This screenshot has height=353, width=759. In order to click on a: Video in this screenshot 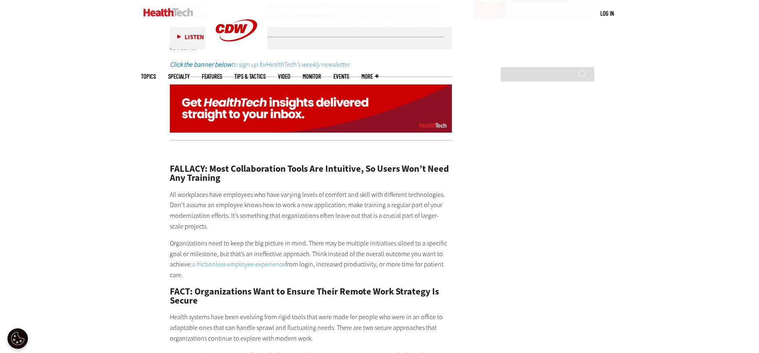, I will do `click(284, 76)`.